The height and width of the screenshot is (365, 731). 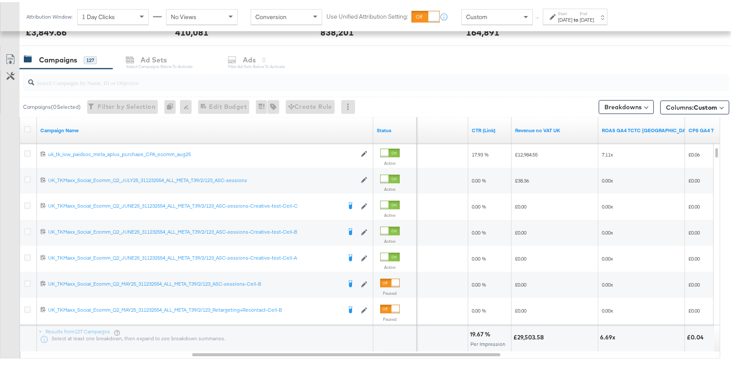 What do you see at coordinates (195, 231) in the screenshot?
I see `a: UK_TKMaxx_Social_Ecomm_Q2_JUNE25_311232554_ALL_META_T39/2/123_ASC-sessions-Creative-test-Cell-B` at bounding box center [195, 231].